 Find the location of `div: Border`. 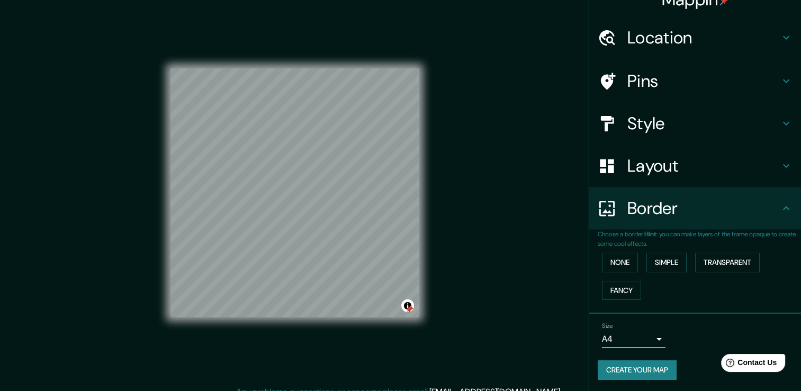

div: Border is located at coordinates (696, 208).